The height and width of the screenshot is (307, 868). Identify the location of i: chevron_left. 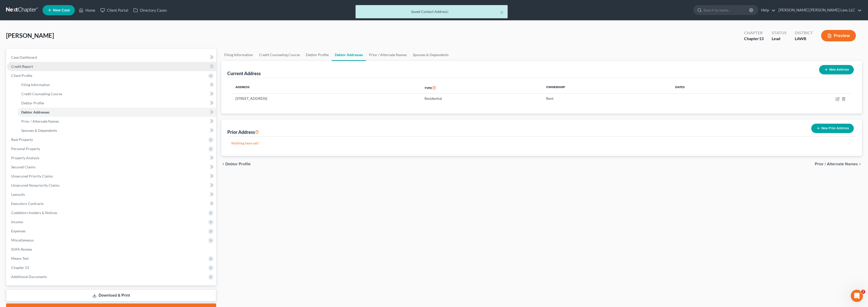
(223, 164).